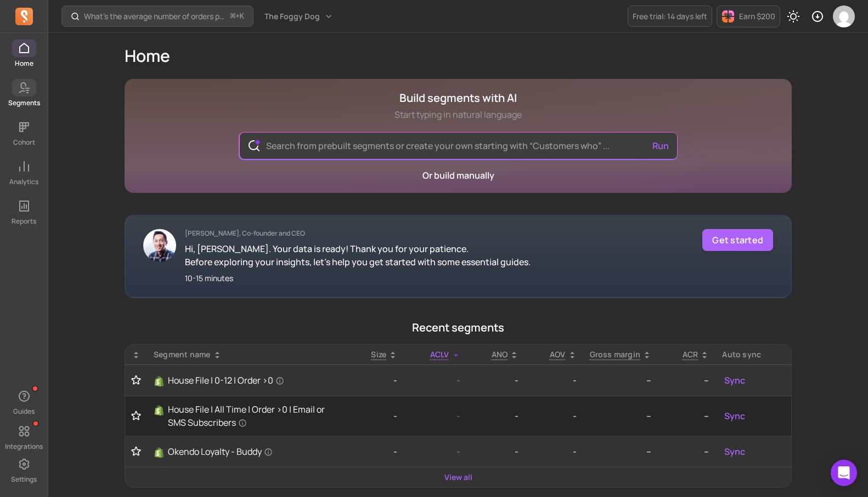 This screenshot has height=497, width=868. I want to click on p: Reports, so click(23, 222).